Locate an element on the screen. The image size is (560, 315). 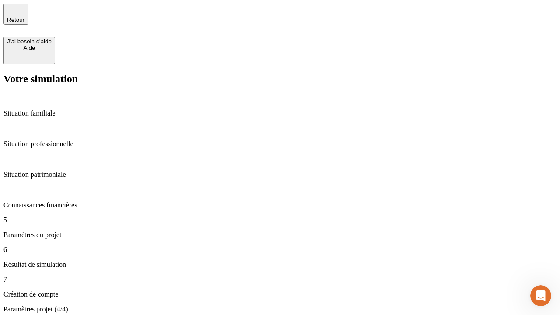
h2: Votre simulation is located at coordinates (280, 79).